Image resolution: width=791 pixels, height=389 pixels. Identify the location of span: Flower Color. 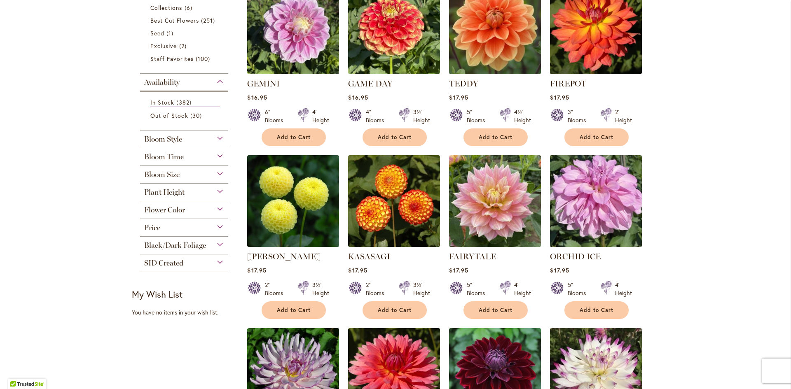
(164, 210).